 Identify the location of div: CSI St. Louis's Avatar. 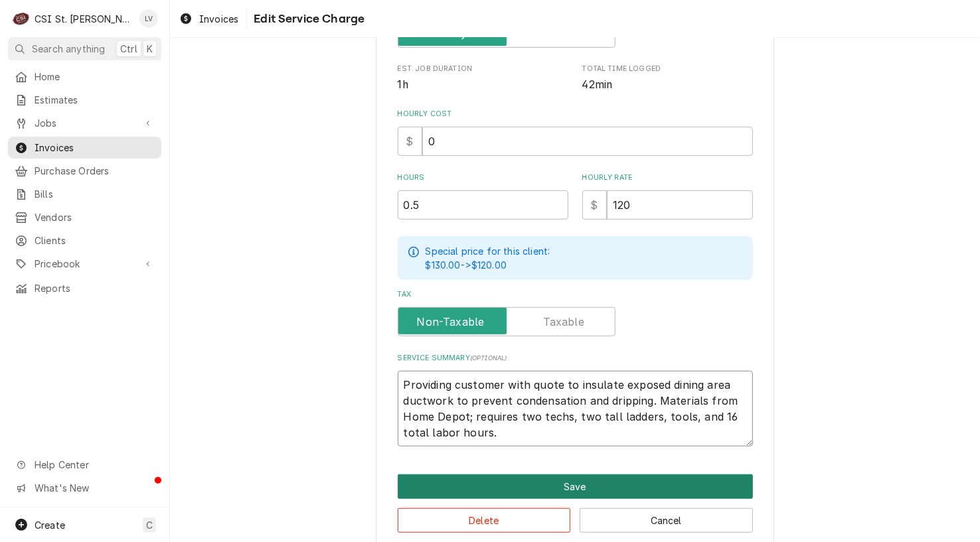
(21, 19).